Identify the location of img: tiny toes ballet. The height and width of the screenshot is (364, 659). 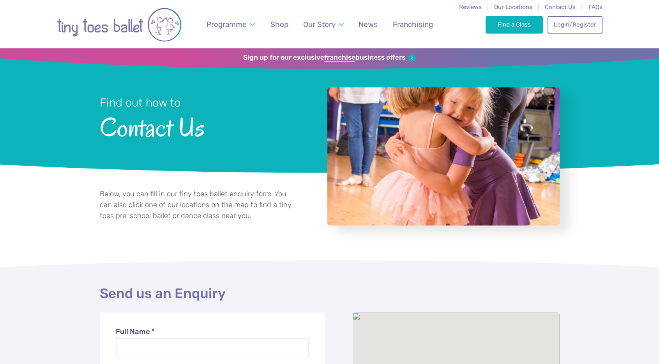
(119, 25).